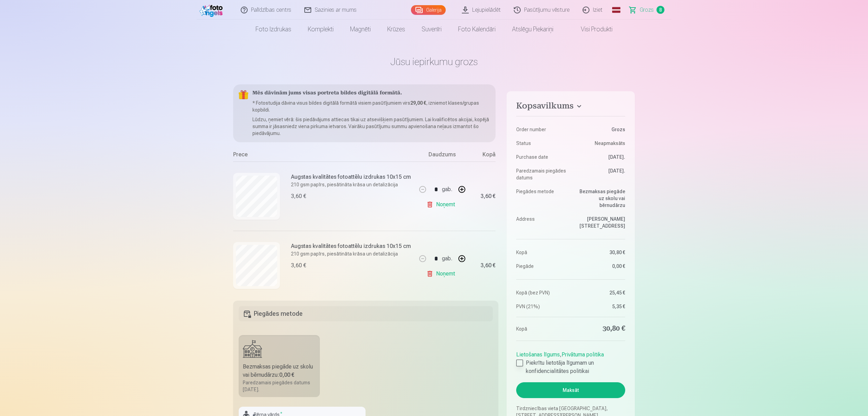 This screenshot has width=868, height=416. What do you see at coordinates (365, 314) in the screenshot?
I see `h5: Piegādes metode` at bounding box center [365, 314].